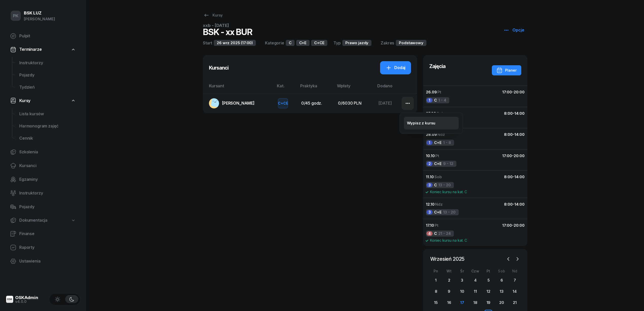 This screenshot has width=644, height=311. I want to click on button: 28.09Ndz8:00-14:001C+E1 - 8, so click(475, 139).